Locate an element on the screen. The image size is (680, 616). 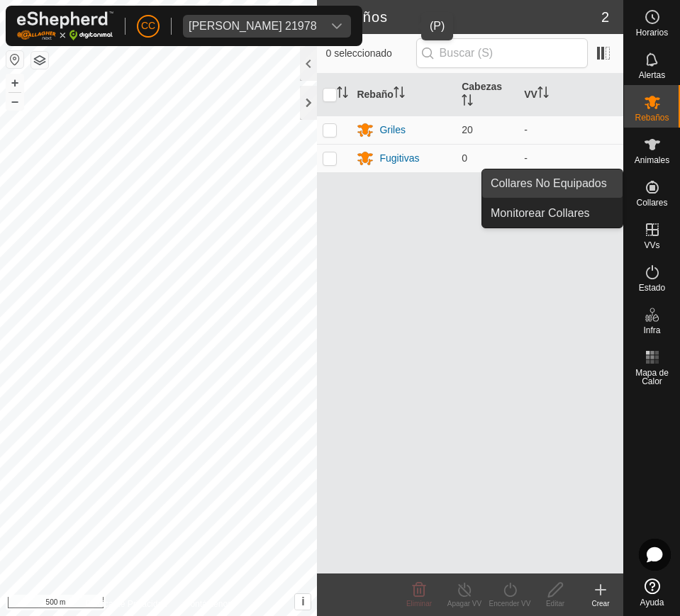
button: i is located at coordinates (303, 602).